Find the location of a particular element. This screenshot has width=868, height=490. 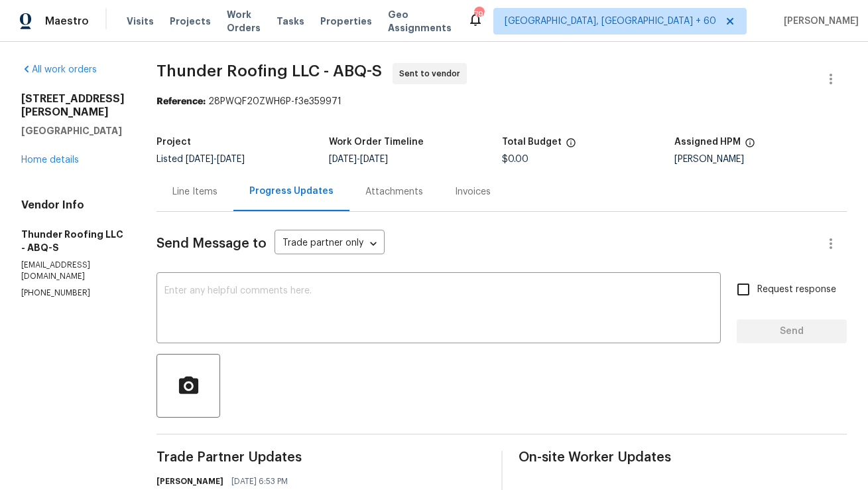

a: Home details is located at coordinates (50, 160).